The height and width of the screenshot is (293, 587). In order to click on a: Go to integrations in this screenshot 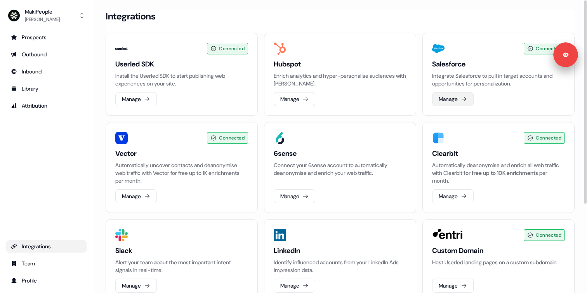, I will do `click(46, 246)`.